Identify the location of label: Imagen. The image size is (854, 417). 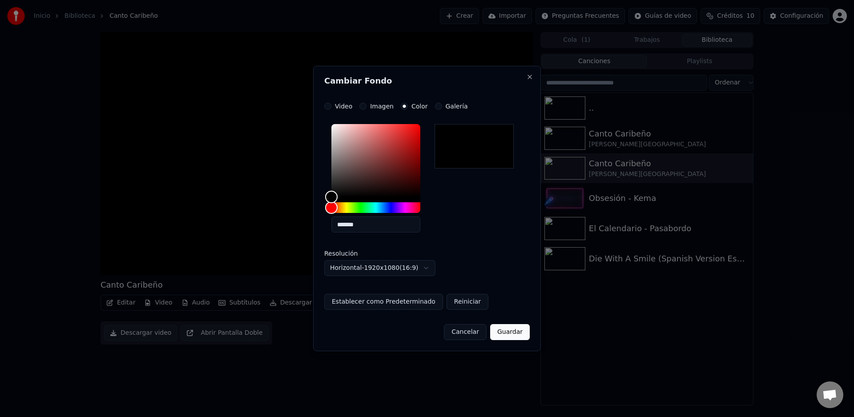
(381, 106).